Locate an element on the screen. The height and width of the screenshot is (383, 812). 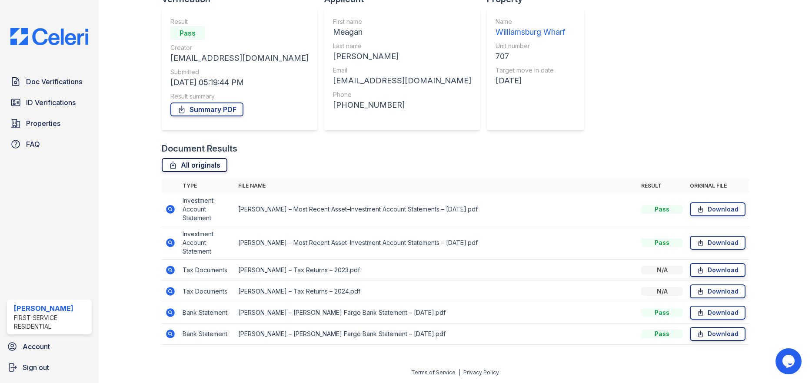
span: Properties is located at coordinates (43, 123).